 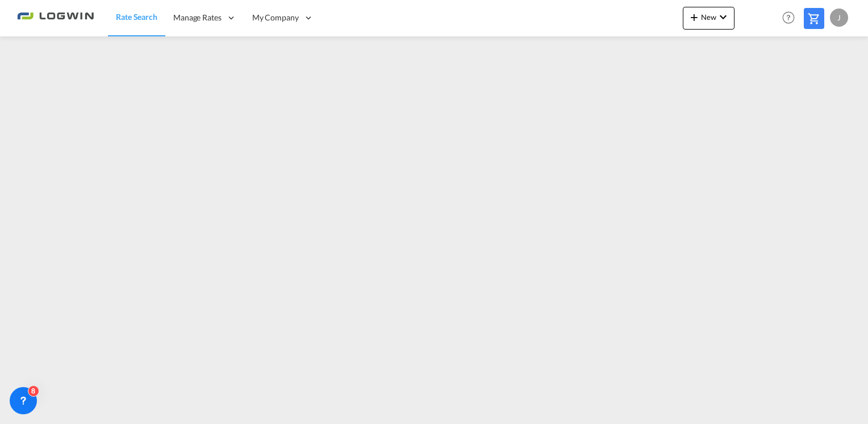 What do you see at coordinates (724, 17) in the screenshot?
I see `md-icon: icon-chevron-down` at bounding box center [724, 17].